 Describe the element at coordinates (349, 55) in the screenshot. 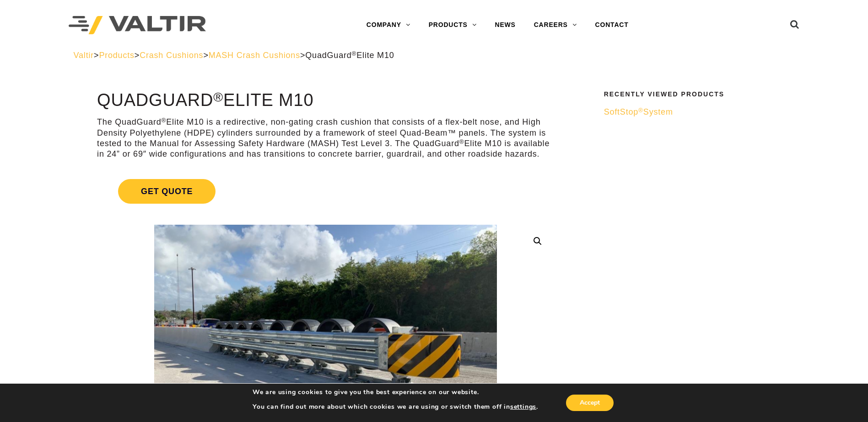

I see `span: QuadGuard Elite M10` at that location.